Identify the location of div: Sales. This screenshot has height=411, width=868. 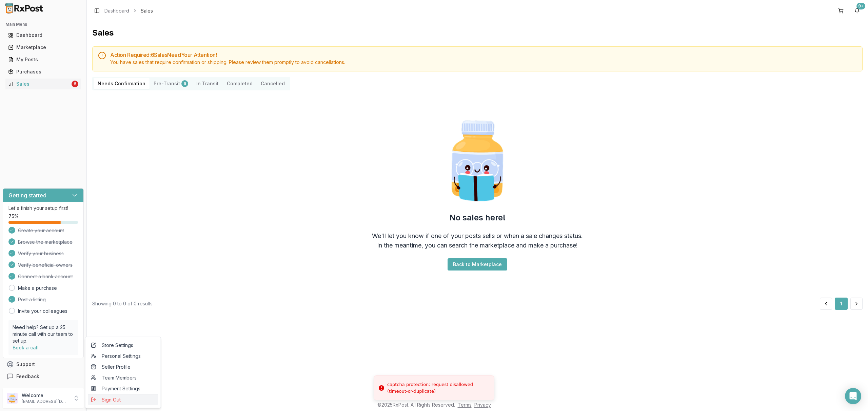
(39, 84).